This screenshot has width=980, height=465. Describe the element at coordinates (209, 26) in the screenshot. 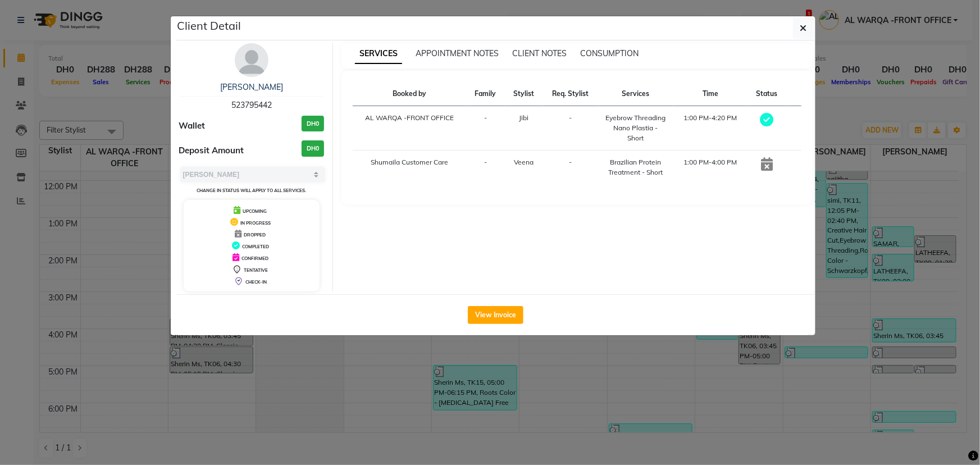

I see `h5: Client Detail` at that location.